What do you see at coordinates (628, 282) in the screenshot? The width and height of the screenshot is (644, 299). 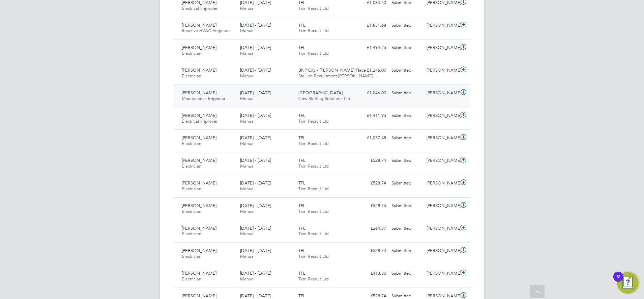 I see `button: Open Resource Center, 9 new notifications` at bounding box center [628, 282].